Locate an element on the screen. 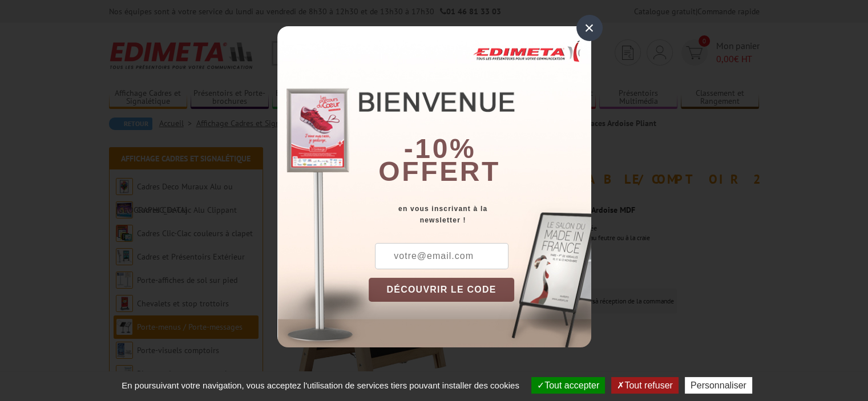 This screenshot has width=868, height=401. font: offert is located at coordinates (439, 171).